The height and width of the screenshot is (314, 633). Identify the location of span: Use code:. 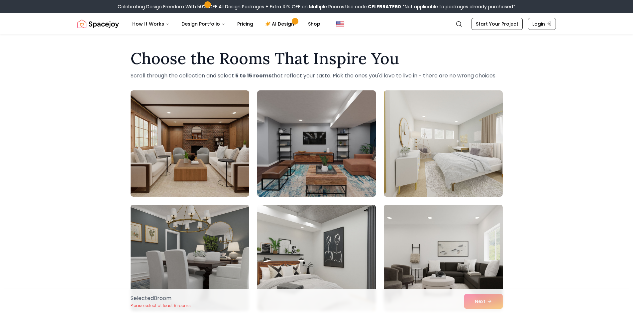
(373, 7).